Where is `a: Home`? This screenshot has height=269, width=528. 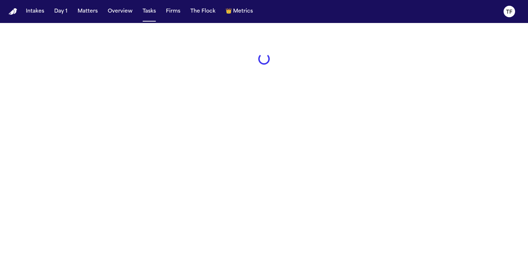 a: Home is located at coordinates (13, 11).